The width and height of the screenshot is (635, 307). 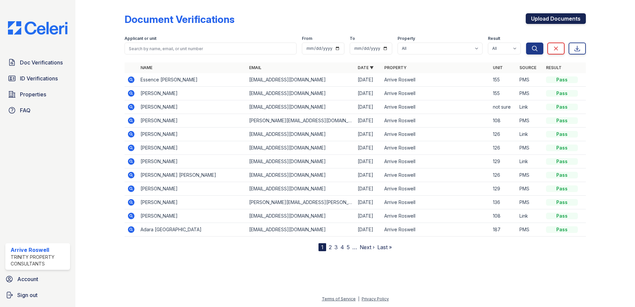 I want to click on td: 108, so click(x=503, y=216).